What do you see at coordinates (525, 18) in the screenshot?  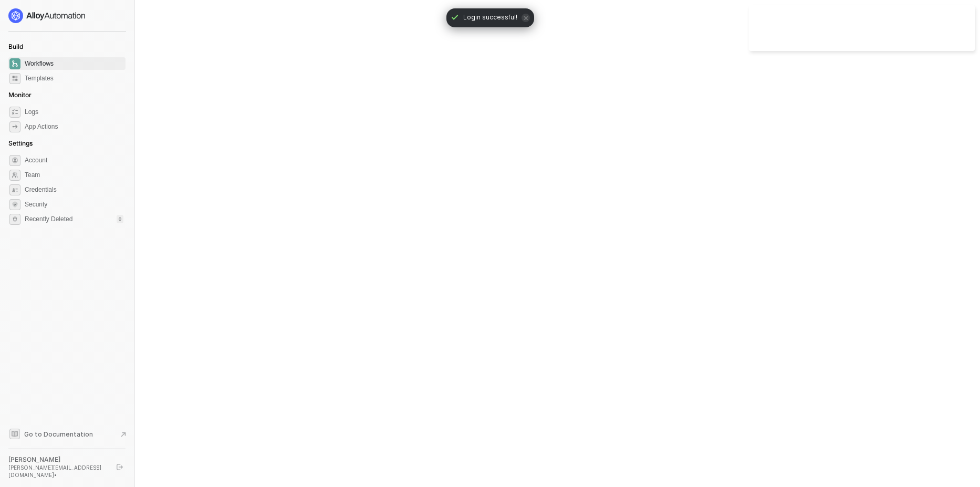 I see `span: icon-close` at bounding box center [525, 18].